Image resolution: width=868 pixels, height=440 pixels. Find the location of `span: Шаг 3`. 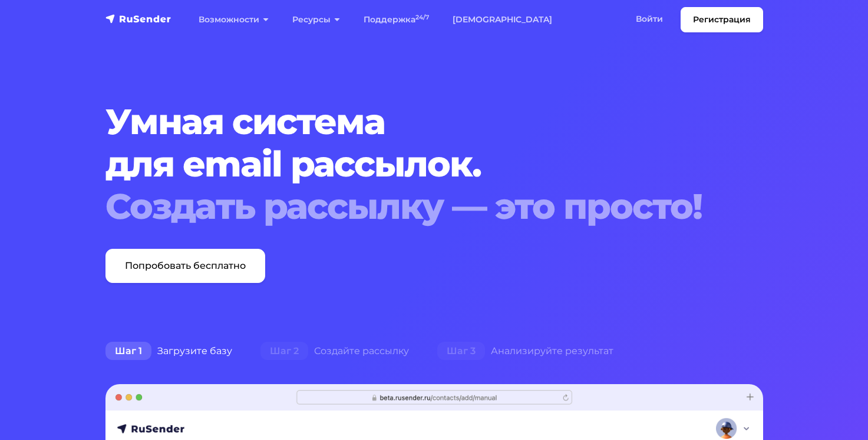

span: Шаг 3 is located at coordinates (461, 352).